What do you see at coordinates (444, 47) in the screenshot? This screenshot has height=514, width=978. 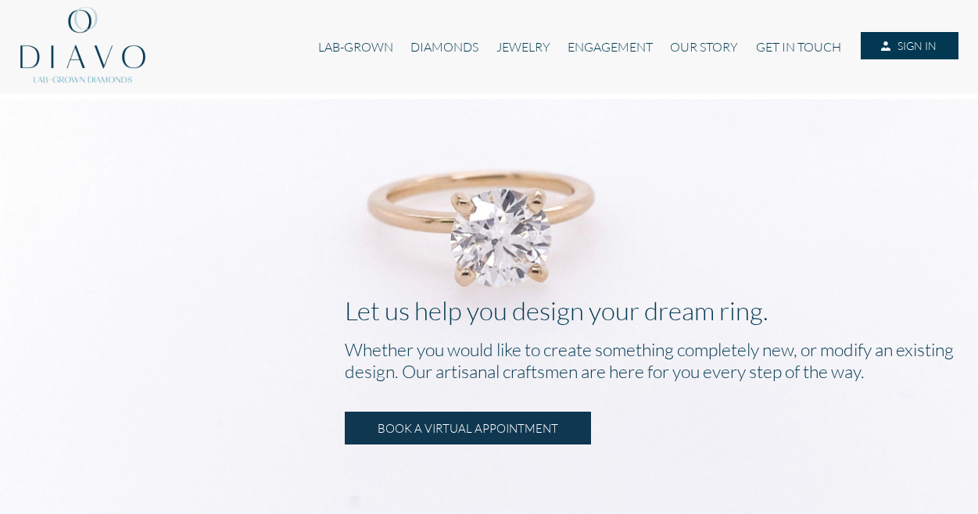 I see `a: DIAMONDS` at bounding box center [444, 47].